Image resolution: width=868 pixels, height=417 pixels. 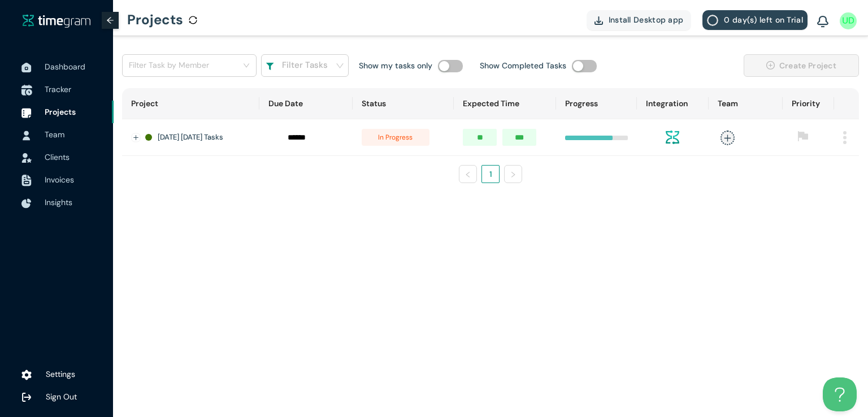 What do you see at coordinates (57, 157) in the screenshot?
I see `span: Clients` at bounding box center [57, 157].